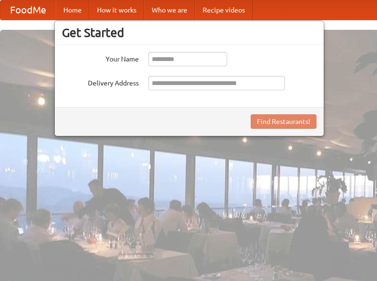 This screenshot has width=377, height=281. I want to click on label: Your Name, so click(101, 58).